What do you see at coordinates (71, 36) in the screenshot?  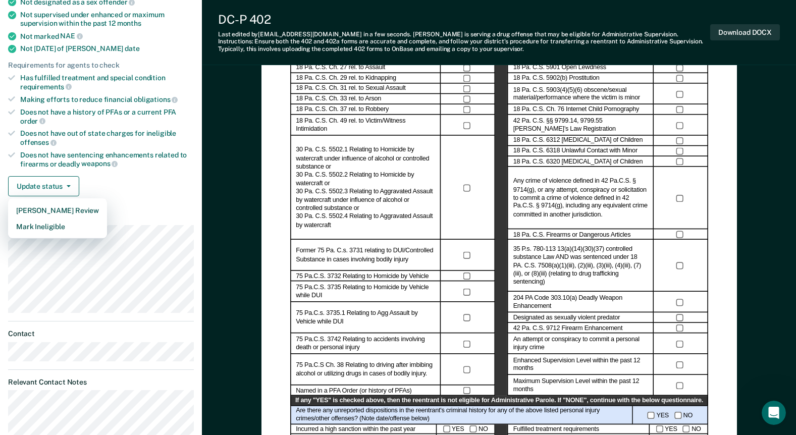 I see `span: NAE` at bounding box center [71, 36].